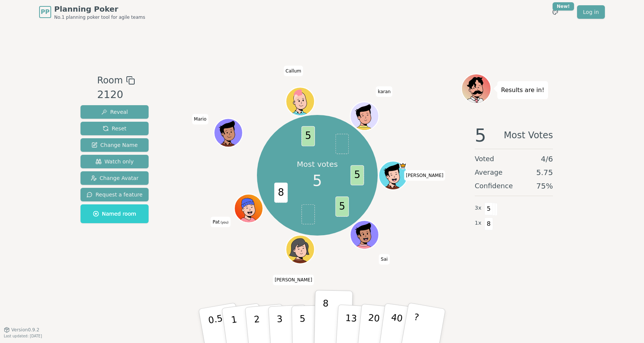  Describe the element at coordinates (25, 330) in the screenshot. I see `span: Version 0.9.2` at that location.